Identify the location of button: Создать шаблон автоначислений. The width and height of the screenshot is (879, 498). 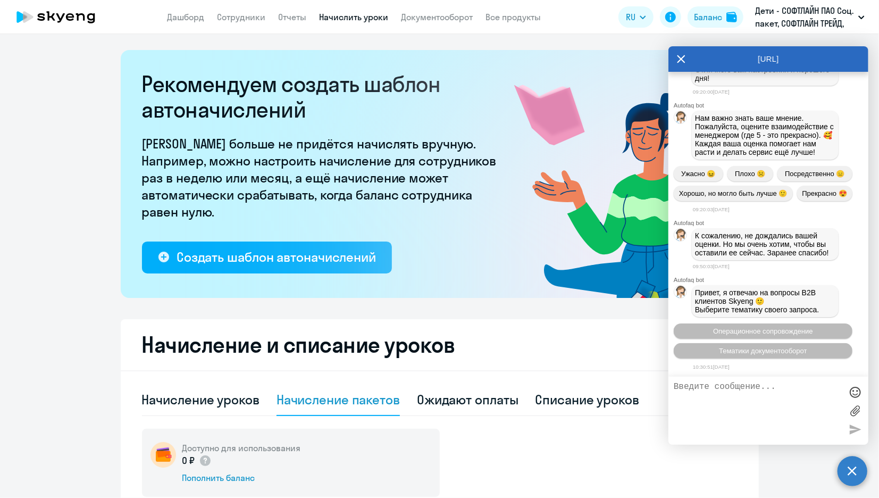
(267, 257).